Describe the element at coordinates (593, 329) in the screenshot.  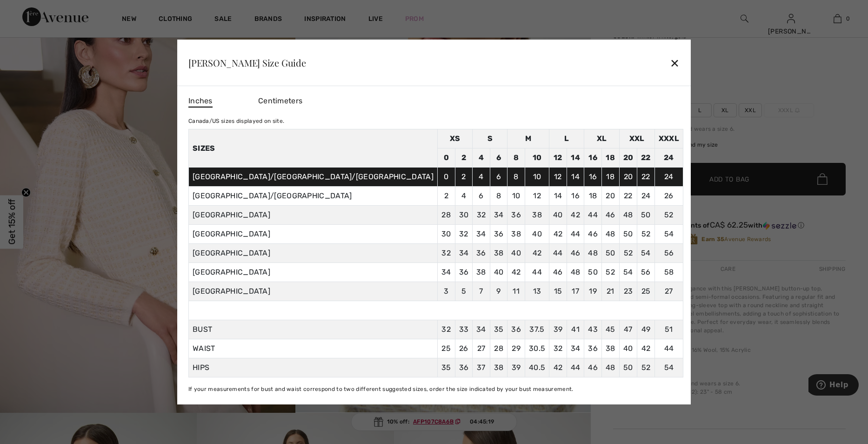
I see `span: 43` at that location.